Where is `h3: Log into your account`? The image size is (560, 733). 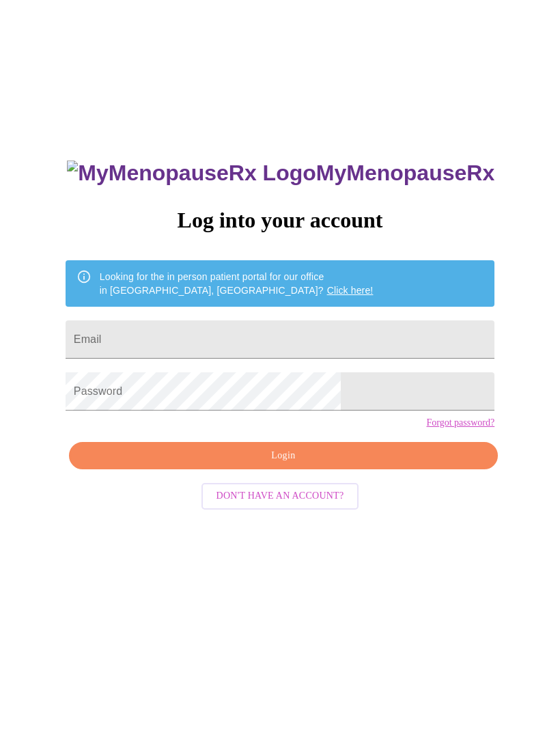
h3: Log into your account is located at coordinates (280, 220).